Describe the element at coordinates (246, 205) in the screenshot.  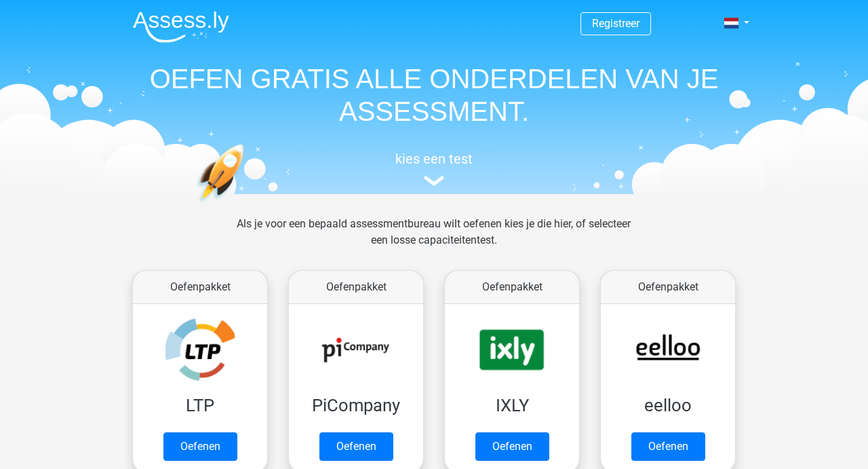
I see `img: oefenen` at that location.